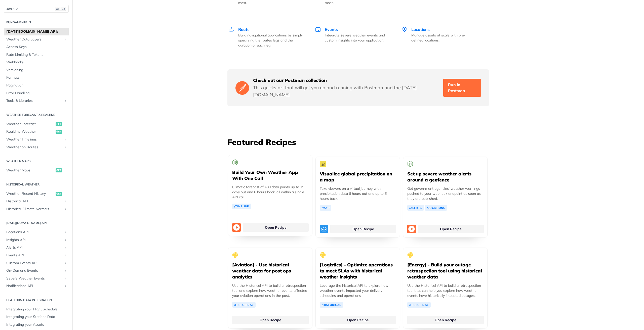 Image resolution: width=644 pixels, height=330 pixels. Describe the element at coordinates (36, 63) in the screenshot. I see `a: Webhooks` at that location.